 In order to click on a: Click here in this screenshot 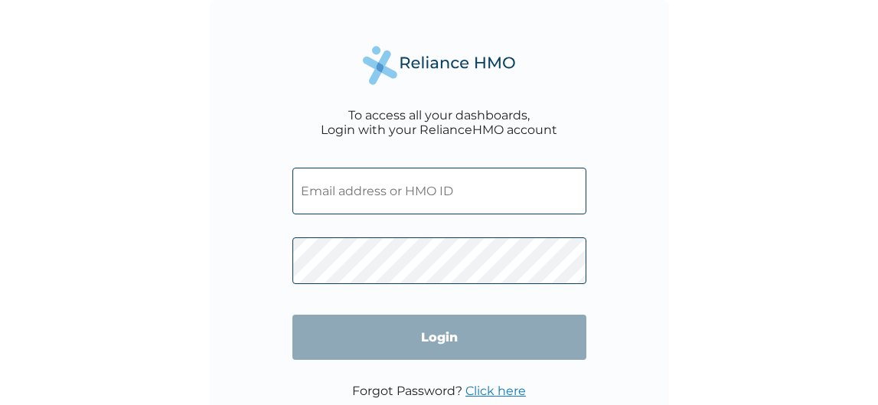, I will do `click(495, 390)`.